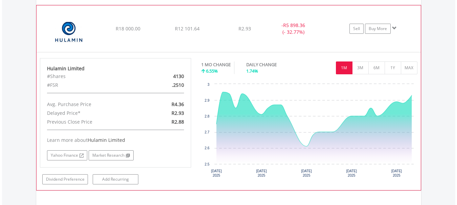  Describe the element at coordinates (65, 179) in the screenshot. I see `a: Dividend Preference` at that location.